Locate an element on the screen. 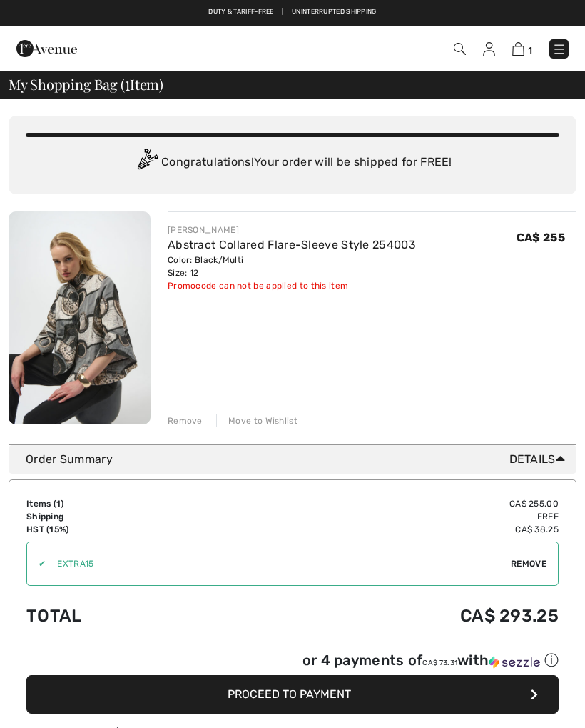 This screenshot has height=728, width=585. div: Congratulations! Your order will be shipped for FREE! is located at coordinates (293, 163).